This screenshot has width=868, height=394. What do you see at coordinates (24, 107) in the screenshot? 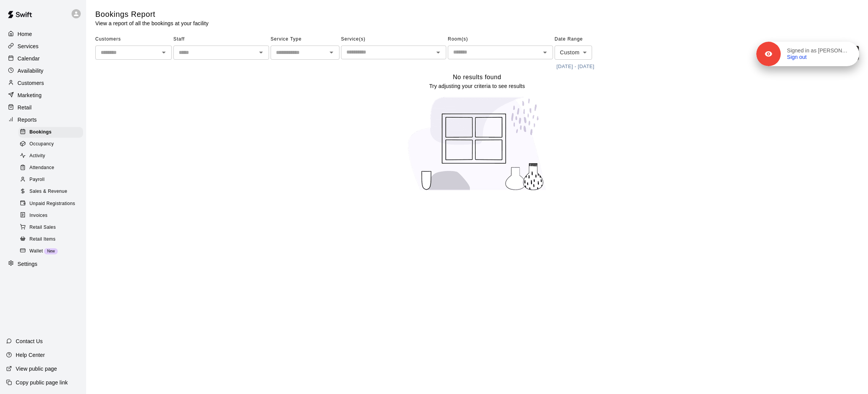
I see `p: Retail` at bounding box center [24, 107].